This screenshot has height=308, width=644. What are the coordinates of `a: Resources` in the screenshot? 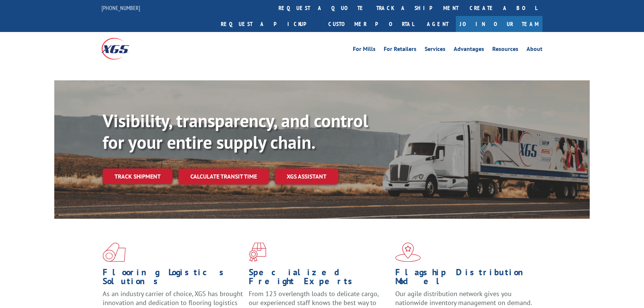 It's located at (505, 50).